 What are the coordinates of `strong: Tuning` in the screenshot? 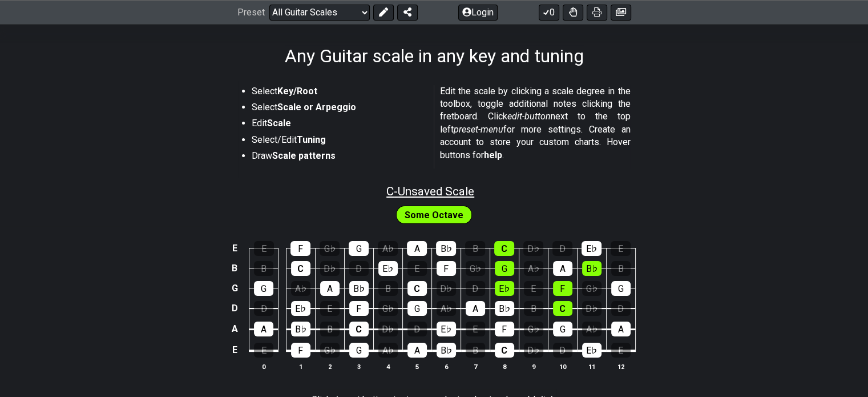 It's located at (311, 139).